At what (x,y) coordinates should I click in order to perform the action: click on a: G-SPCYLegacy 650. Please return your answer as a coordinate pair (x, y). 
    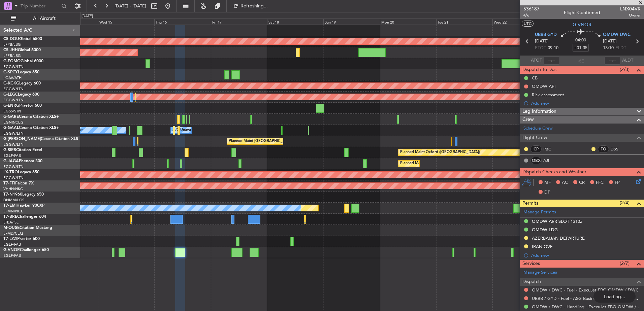
    Looking at the image, I should click on (21, 72).